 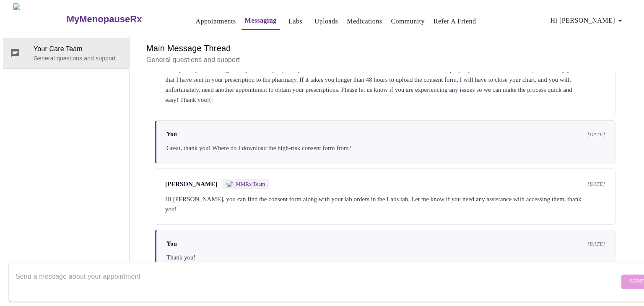 I want to click on a: Medications, so click(x=364, y=22).